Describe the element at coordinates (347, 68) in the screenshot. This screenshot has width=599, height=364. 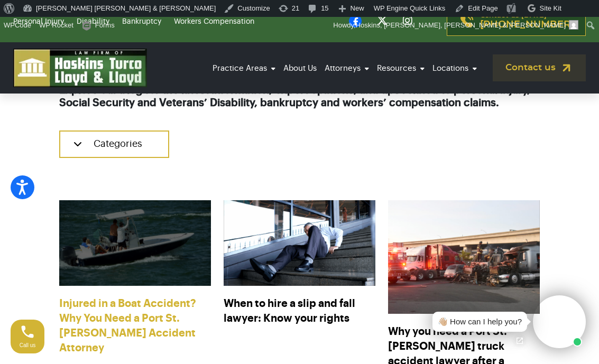
I see `a: Attorneys` at that location.